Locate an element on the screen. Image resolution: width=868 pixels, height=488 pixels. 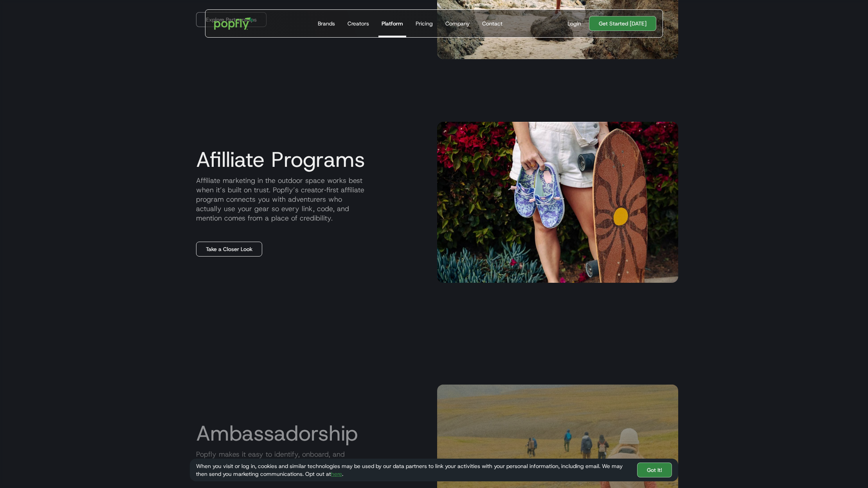
a: Creators is located at coordinates (358, 24).